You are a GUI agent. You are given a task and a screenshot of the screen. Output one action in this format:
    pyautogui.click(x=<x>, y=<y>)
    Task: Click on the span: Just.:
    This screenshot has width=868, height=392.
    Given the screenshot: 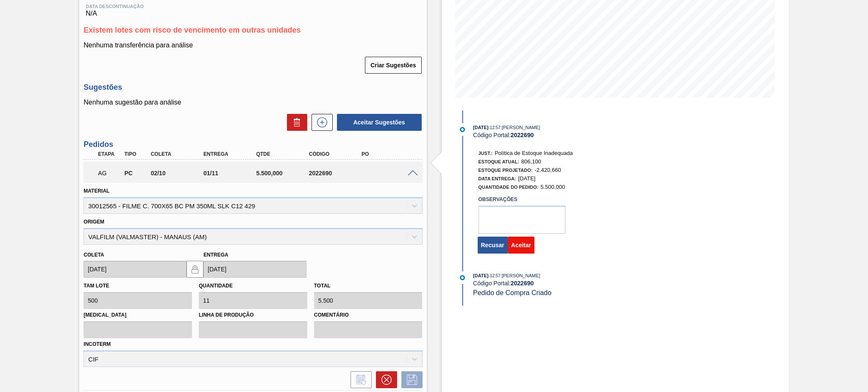 What is the action you would take?
    pyautogui.click(x=485, y=153)
    